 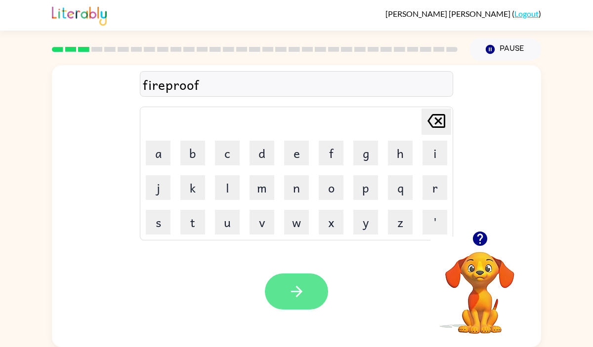 I want to click on button: e, so click(x=296, y=153).